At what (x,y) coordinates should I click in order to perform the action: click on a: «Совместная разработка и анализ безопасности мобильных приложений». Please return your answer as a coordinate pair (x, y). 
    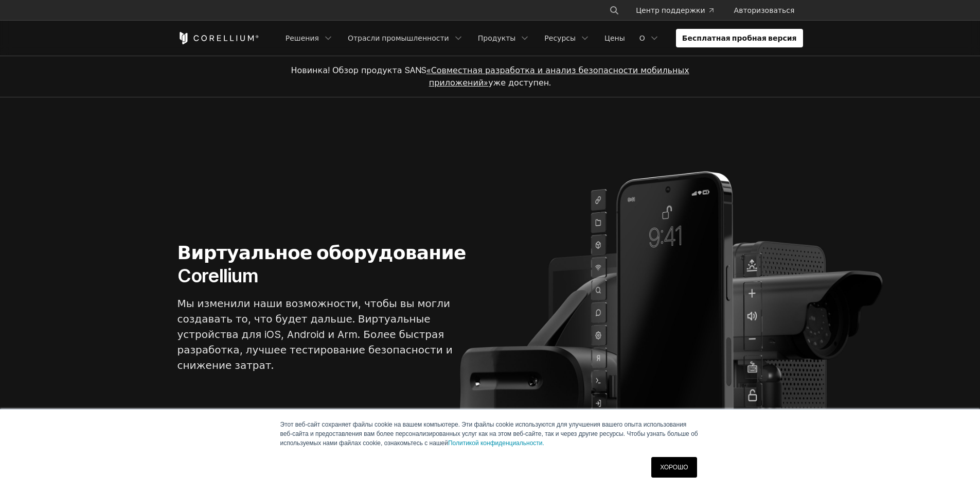
    Looking at the image, I should click on (558, 76).